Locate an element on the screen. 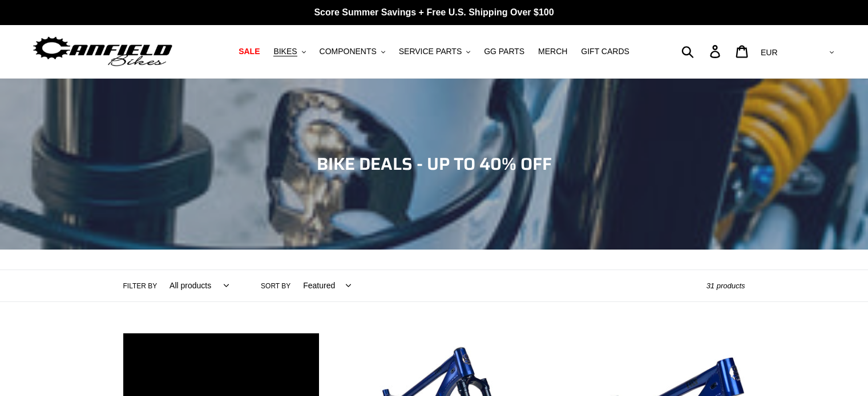  button: SERVICE PARTS is located at coordinates (434, 52).